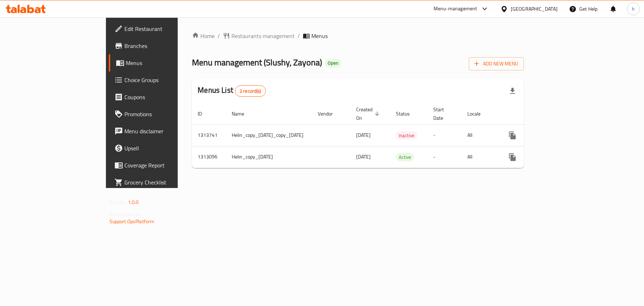 Image resolution: width=644 pixels, height=306 pixels. I want to click on span: Upsell, so click(166, 148).